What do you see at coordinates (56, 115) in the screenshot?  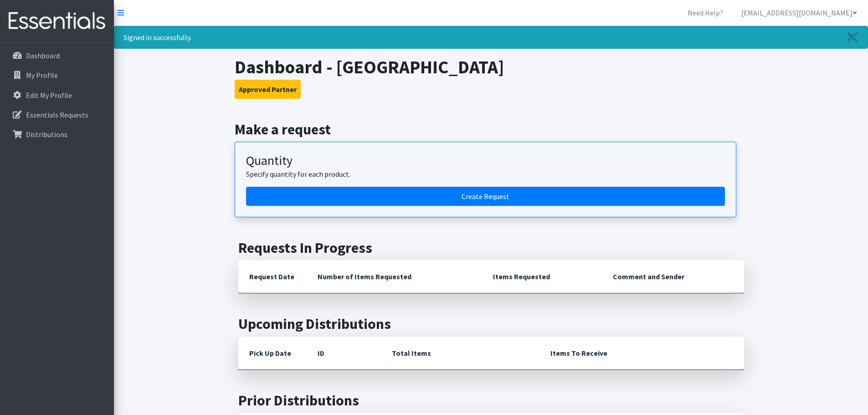 I see `p: Essentials Requests` at bounding box center [56, 115].